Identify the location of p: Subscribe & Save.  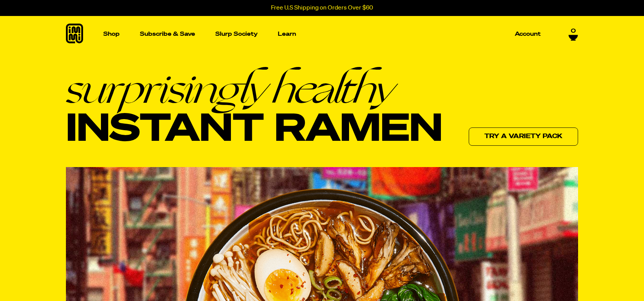
(167, 34).